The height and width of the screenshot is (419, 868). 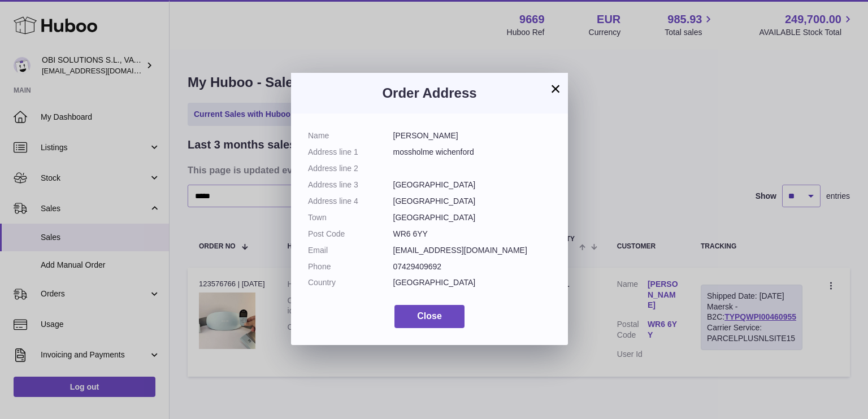 What do you see at coordinates (350, 250) in the screenshot?
I see `dt: Email` at bounding box center [350, 250].